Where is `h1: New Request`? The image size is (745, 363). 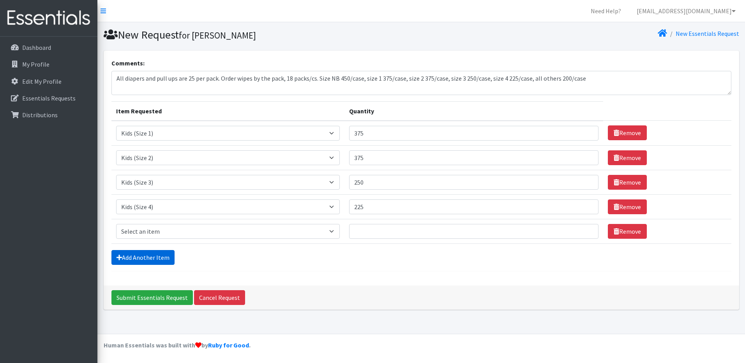 h1: New Request is located at coordinates (261, 35).